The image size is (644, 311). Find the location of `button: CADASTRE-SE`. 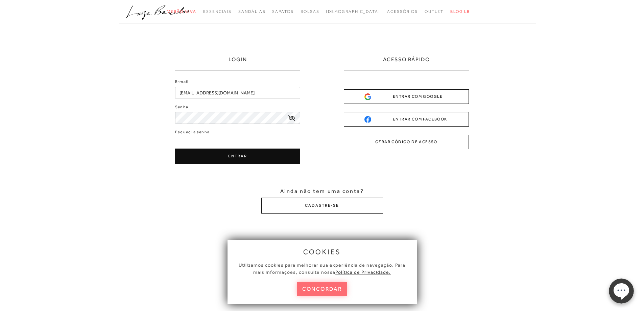

button: CADASTRE-SE is located at coordinates (322, 206).